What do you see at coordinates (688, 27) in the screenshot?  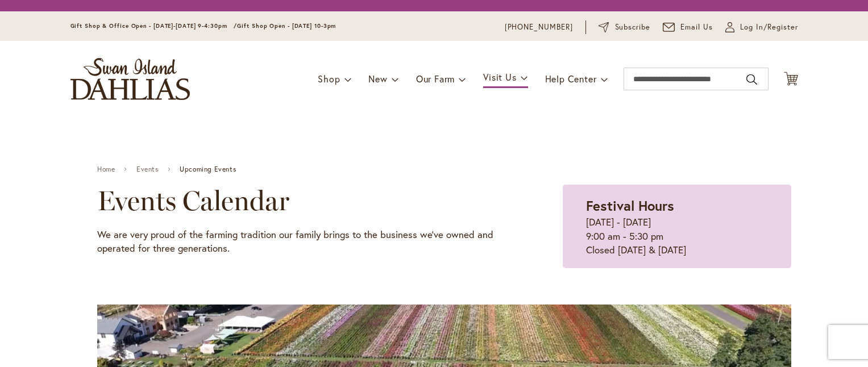 I see `a: Email Us` at bounding box center [688, 27].